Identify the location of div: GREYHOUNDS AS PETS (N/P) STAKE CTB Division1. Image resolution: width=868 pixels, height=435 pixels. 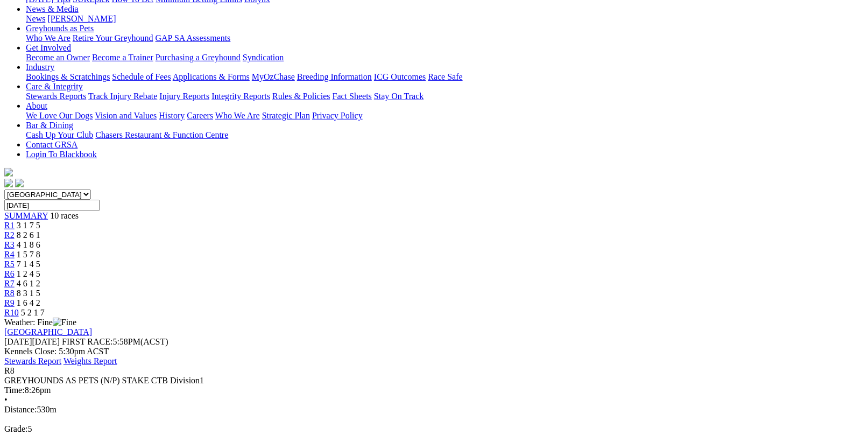
(434, 381).